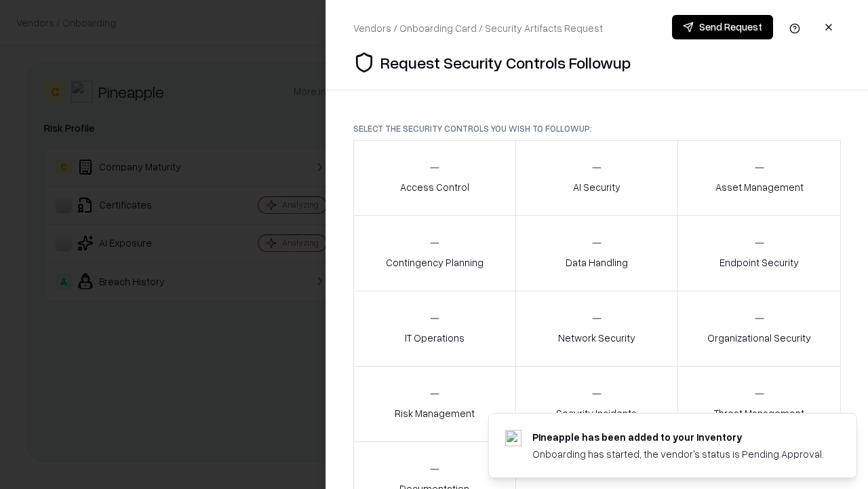  What do you see at coordinates (597, 404) in the screenshot?
I see `button: Security Incidents` at bounding box center [597, 404].